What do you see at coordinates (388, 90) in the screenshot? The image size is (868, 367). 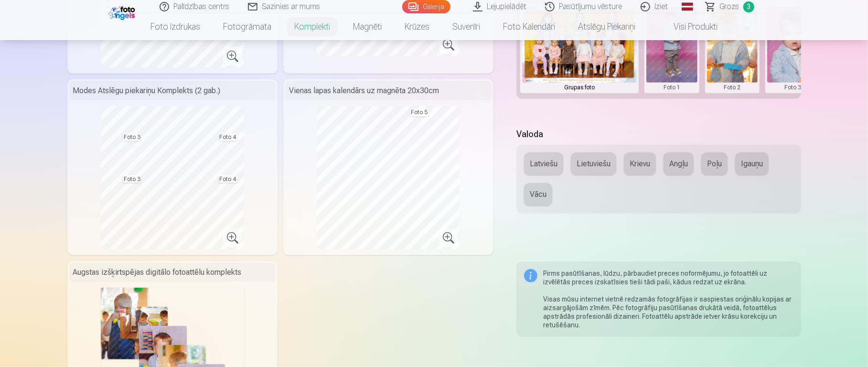 I see `div: Vienas lapas kalendārs uz magnēta 20x30cm` at bounding box center [388, 90].